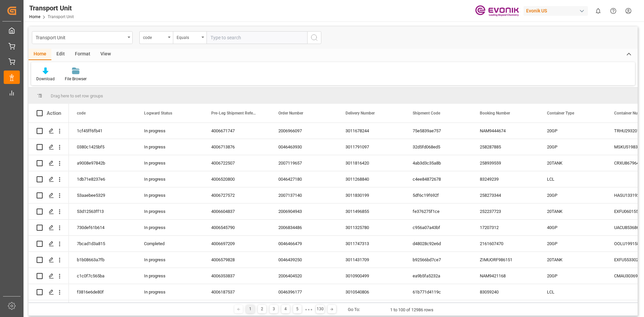  Describe the element at coordinates (598, 11) in the screenshot. I see `button: show 0 new notifications` at that location.